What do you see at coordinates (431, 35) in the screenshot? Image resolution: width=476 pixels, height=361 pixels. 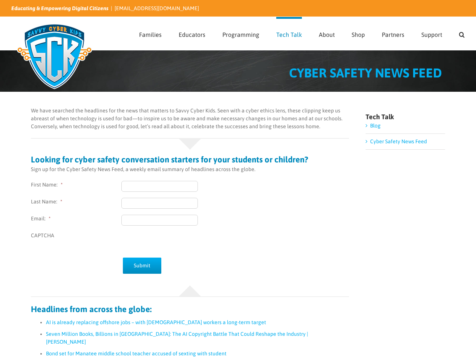 I see `span: Support` at bounding box center [431, 35].